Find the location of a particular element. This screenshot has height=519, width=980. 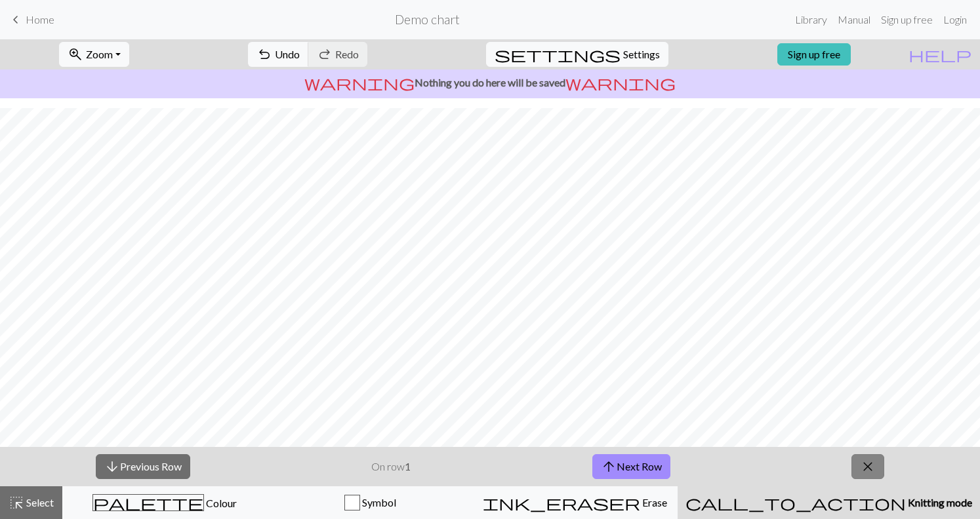

a: Library is located at coordinates (810, 20).